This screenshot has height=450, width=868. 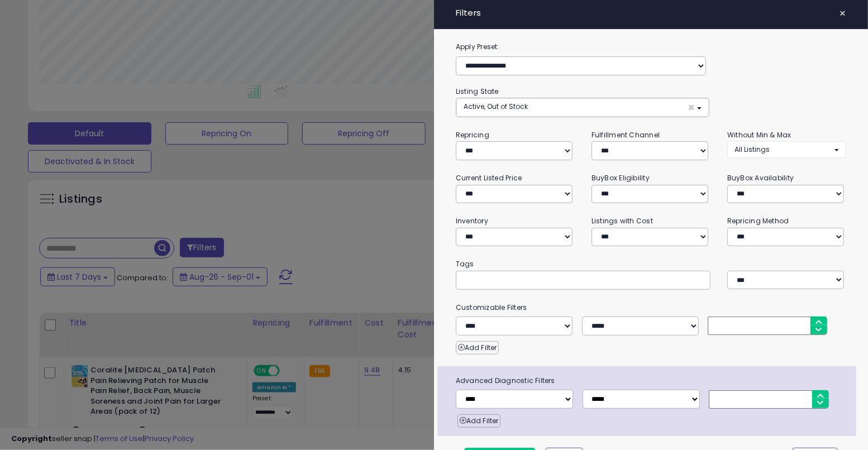 I want to click on small: Repricing, so click(x=473, y=135).